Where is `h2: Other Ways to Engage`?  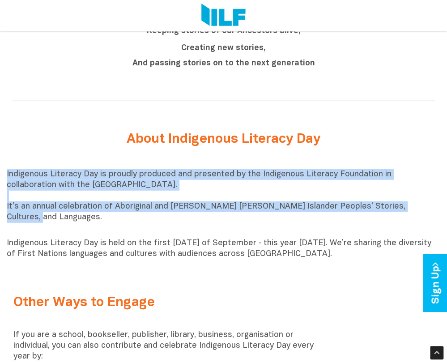
h2: Other Ways to Engage is located at coordinates (169, 302).